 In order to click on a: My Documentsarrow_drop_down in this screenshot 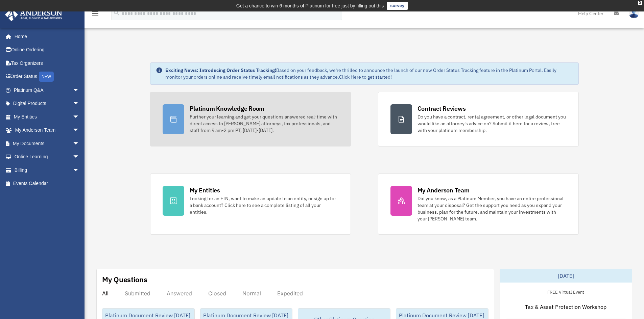, I will do `click(47, 144)`.